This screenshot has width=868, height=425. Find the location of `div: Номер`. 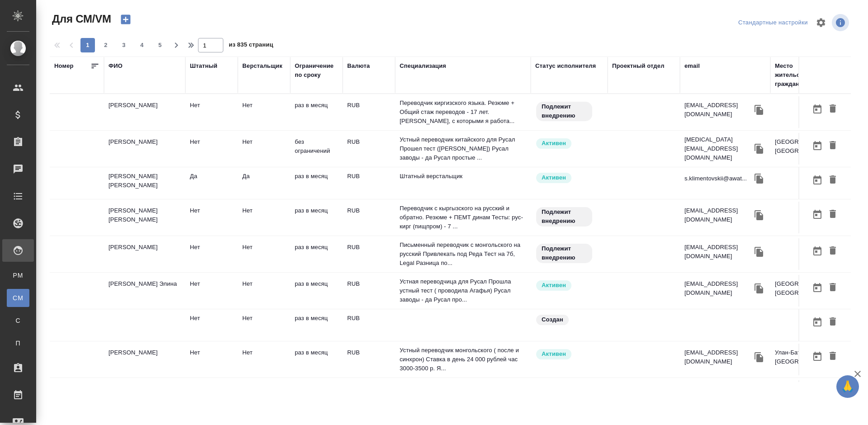

div: Номер is located at coordinates (64, 66).